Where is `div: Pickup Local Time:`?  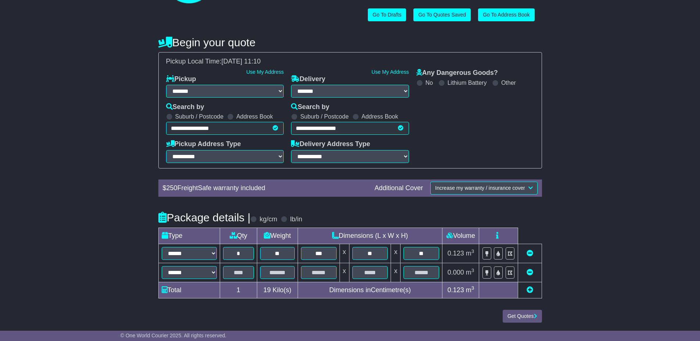 div: Pickup Local Time: is located at coordinates (350, 62).